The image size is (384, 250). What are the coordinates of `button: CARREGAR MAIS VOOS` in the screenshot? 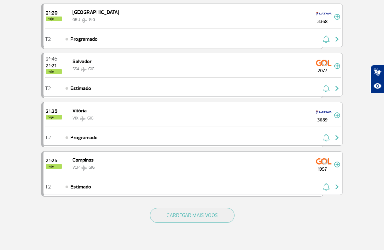 It's located at (192, 215).